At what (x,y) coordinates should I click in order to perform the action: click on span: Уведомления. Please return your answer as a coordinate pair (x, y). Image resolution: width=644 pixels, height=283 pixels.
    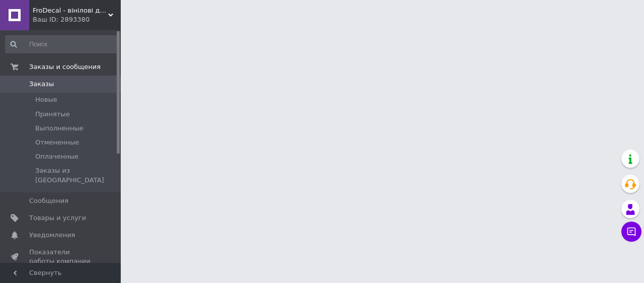
    Looking at the image, I should click on (52, 235).